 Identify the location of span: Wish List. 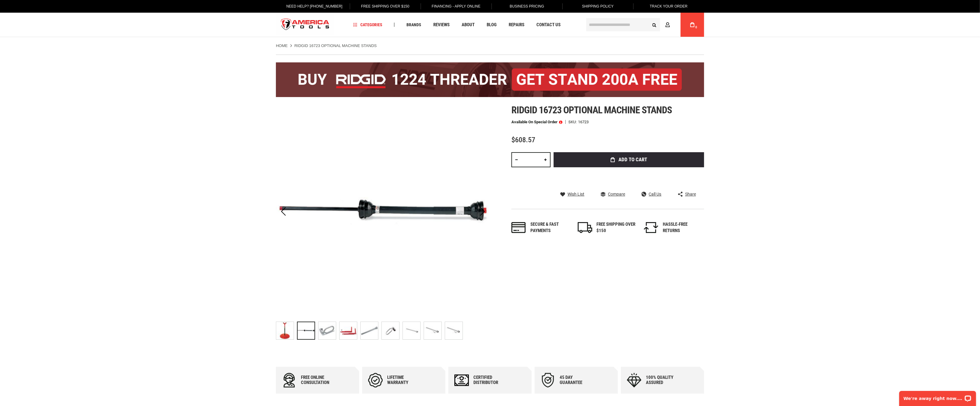
(576, 194).